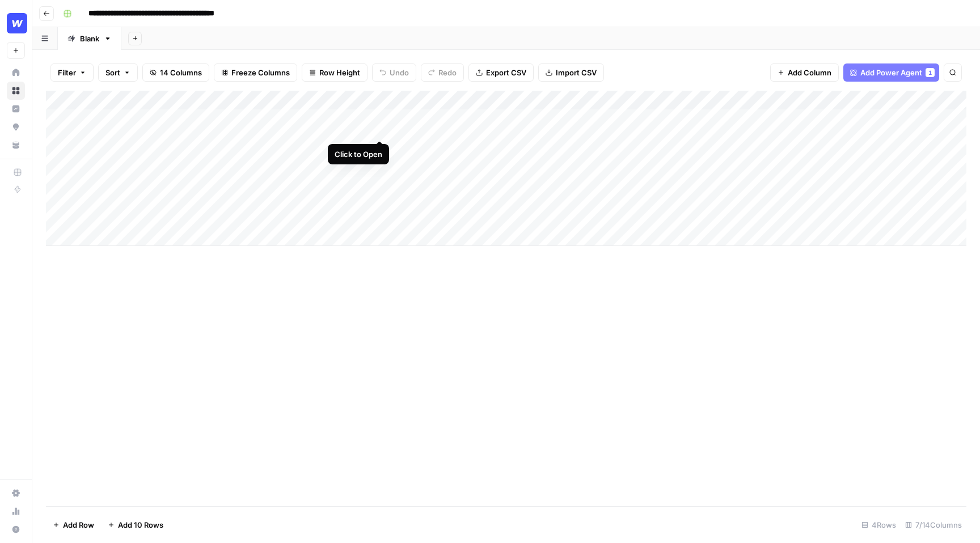 This screenshot has height=543, width=980. What do you see at coordinates (501, 73) in the screenshot?
I see `button: Export CSV` at bounding box center [501, 73].